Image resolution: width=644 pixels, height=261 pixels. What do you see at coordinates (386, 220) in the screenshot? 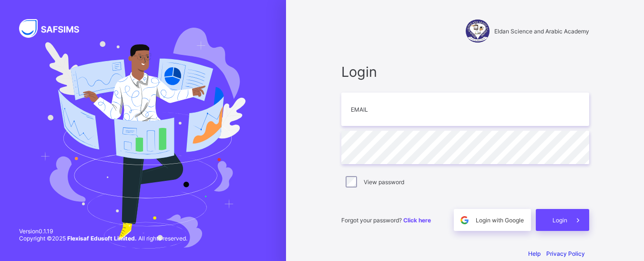
I see `span: Forgot your password?` at bounding box center [386, 220].